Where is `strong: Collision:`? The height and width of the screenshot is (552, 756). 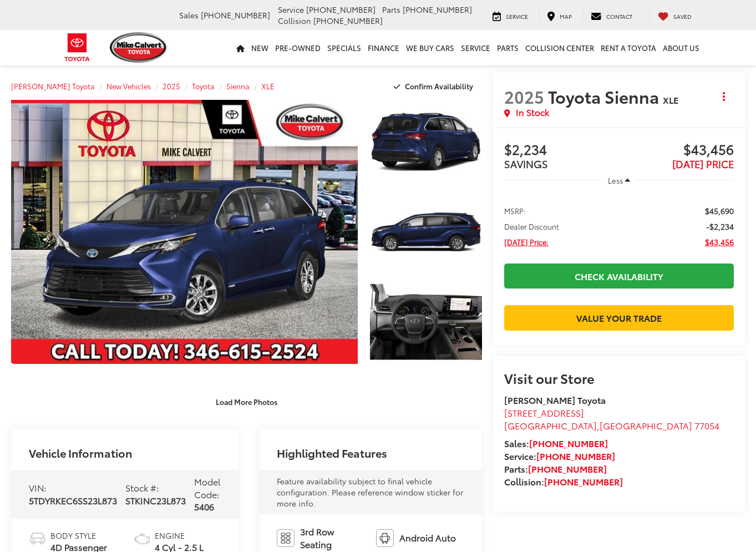
strong: Collision: is located at coordinates (564, 481).